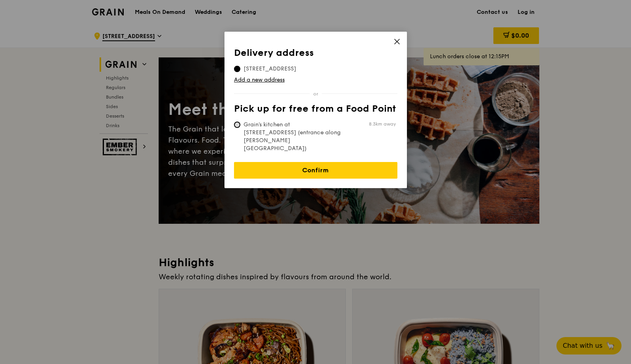 The width and height of the screenshot is (631, 364). I want to click on a: Confirm, so click(316, 170).